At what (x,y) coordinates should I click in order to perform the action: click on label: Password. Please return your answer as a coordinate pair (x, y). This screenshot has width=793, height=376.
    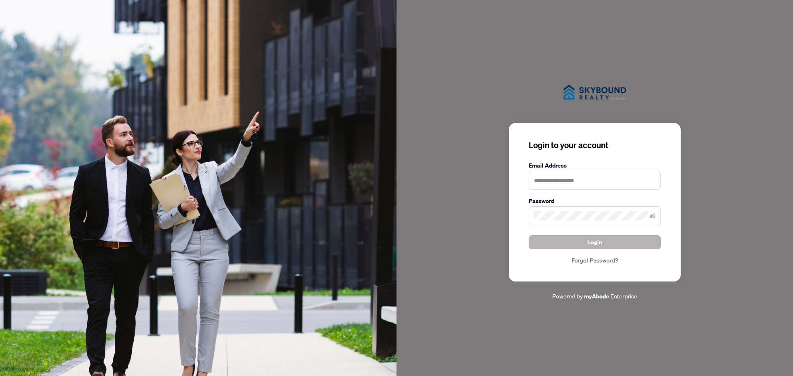
    Looking at the image, I should click on (595, 201).